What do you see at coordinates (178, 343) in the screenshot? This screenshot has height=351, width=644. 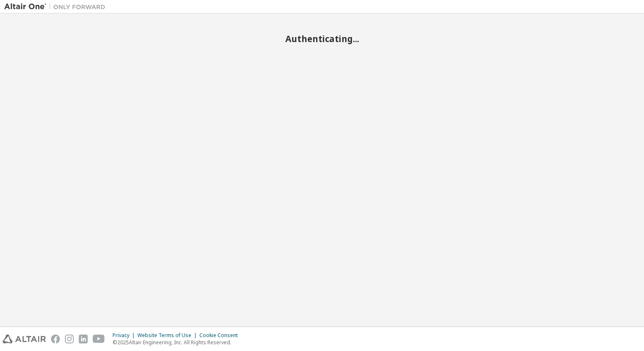 I see `p: © 2025 Altair Engineering, Inc. All Rights Reserved.` at bounding box center [178, 343].